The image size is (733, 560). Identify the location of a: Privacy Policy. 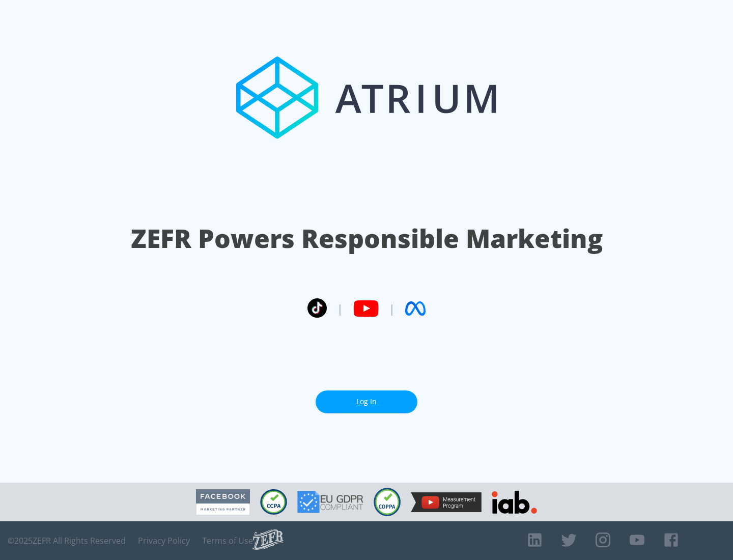
(164, 540).